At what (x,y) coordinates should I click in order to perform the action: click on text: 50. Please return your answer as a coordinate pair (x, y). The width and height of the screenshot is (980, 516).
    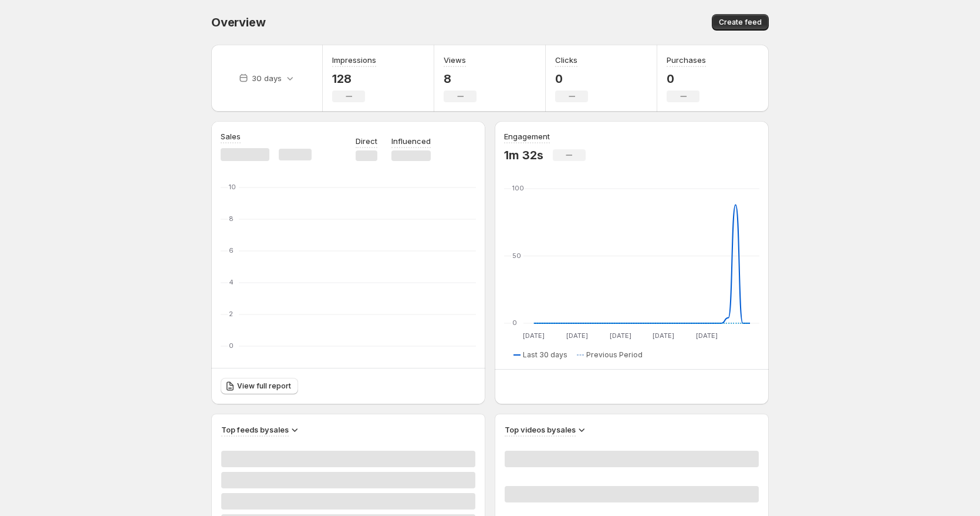
    Looking at the image, I should click on (517, 256).